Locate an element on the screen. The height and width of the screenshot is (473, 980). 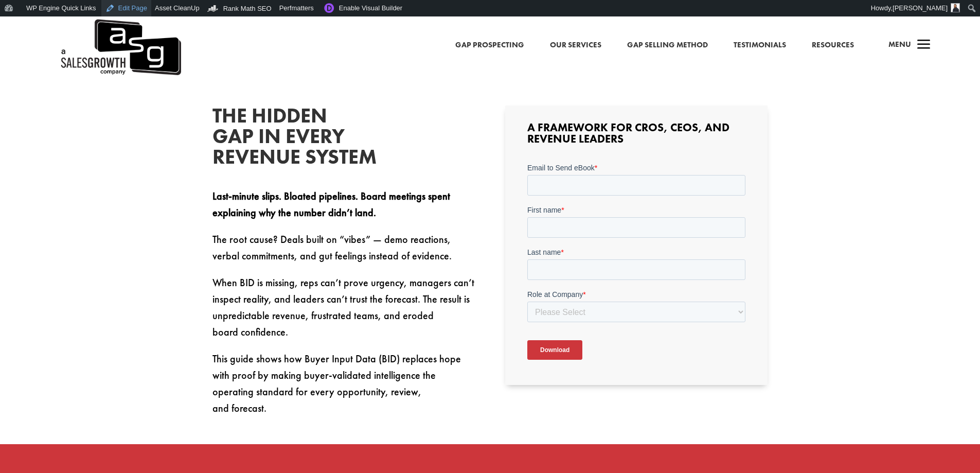
img: tab_domain_overview_orange.svg is located at coordinates (32, 69).